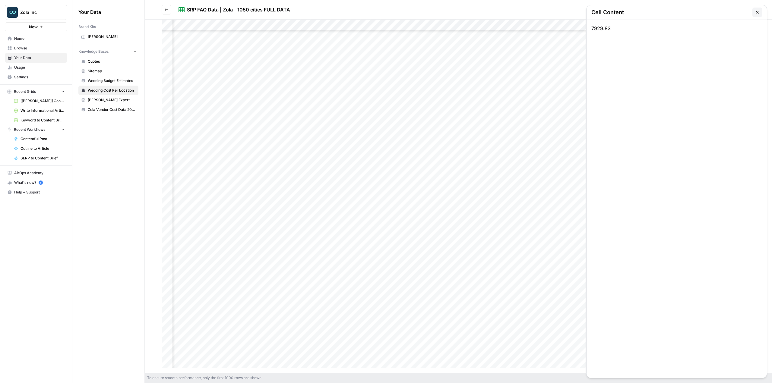  I want to click on span: Zola Inc, so click(38, 12).